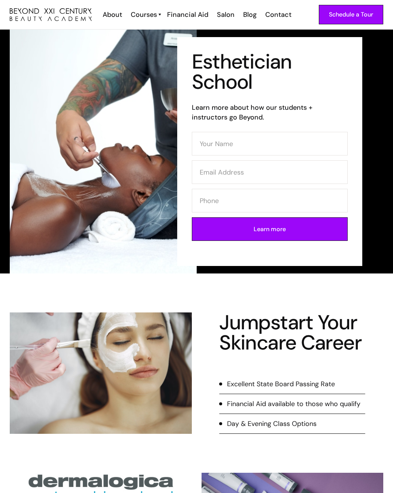  I want to click on div: About, so click(112, 15).